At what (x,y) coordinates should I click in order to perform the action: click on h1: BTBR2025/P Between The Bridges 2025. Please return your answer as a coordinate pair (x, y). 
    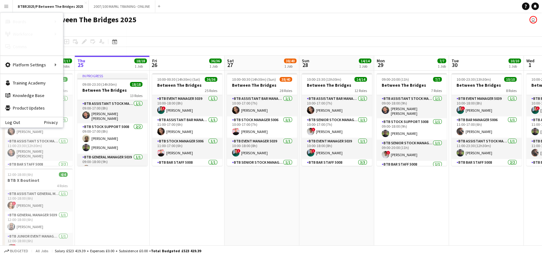
    Looking at the image, I should click on (71, 20).